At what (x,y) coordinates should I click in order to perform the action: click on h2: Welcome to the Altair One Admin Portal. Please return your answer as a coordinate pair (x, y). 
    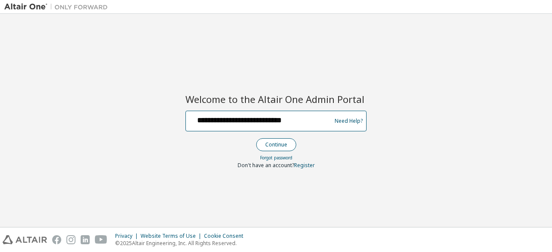
    Looking at the image, I should click on (276, 99).